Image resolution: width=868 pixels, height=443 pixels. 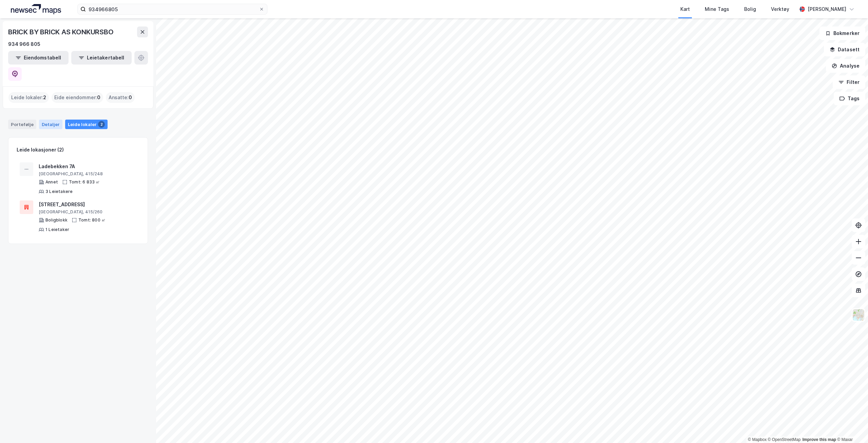 I want to click on button: Bokmerker, so click(x=843, y=34).